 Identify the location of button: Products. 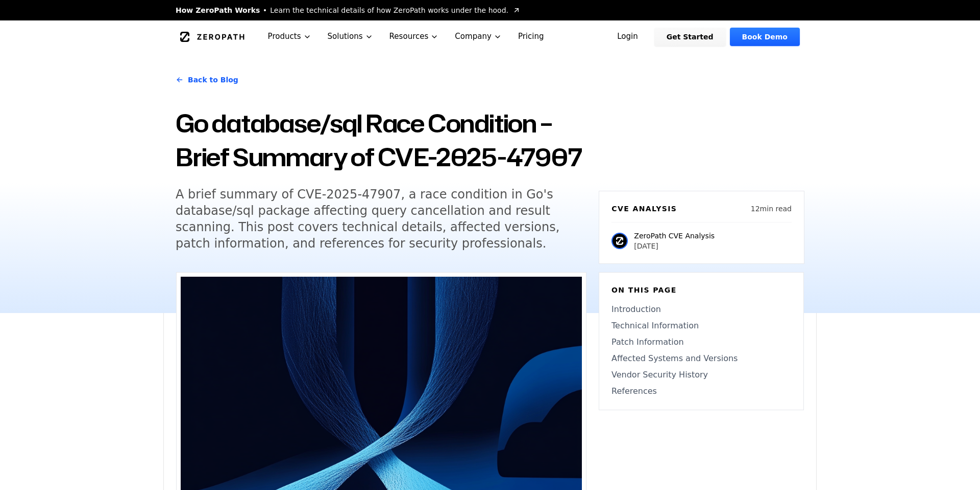
(290, 36).